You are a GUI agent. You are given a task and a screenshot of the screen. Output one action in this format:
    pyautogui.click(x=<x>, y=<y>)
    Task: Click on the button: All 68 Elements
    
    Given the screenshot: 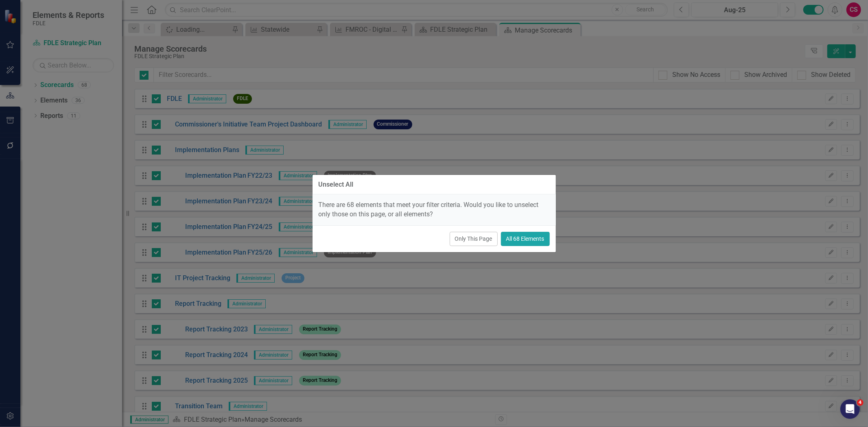 What is the action you would take?
    pyautogui.click(x=525, y=239)
    